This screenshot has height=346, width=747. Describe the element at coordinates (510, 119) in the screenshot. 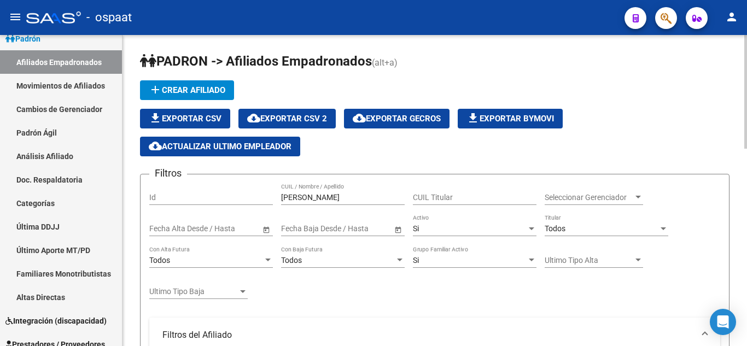

I see `span: Exportar Bymovi` at that location.